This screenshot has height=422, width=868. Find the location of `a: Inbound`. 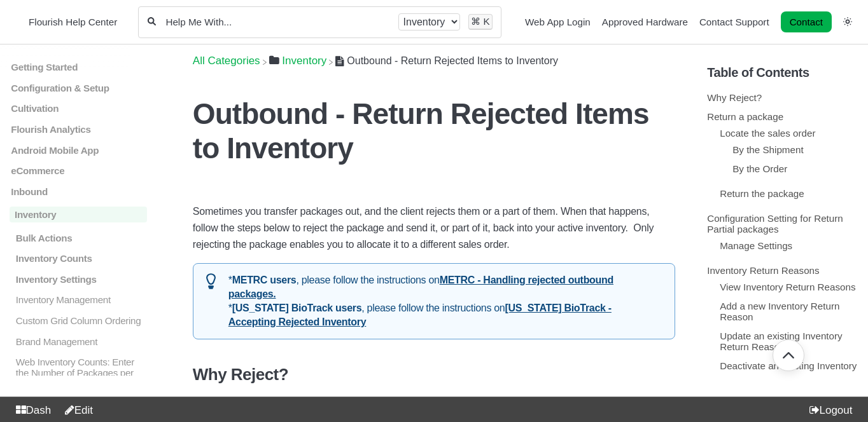

a: Inbound is located at coordinates (78, 192).